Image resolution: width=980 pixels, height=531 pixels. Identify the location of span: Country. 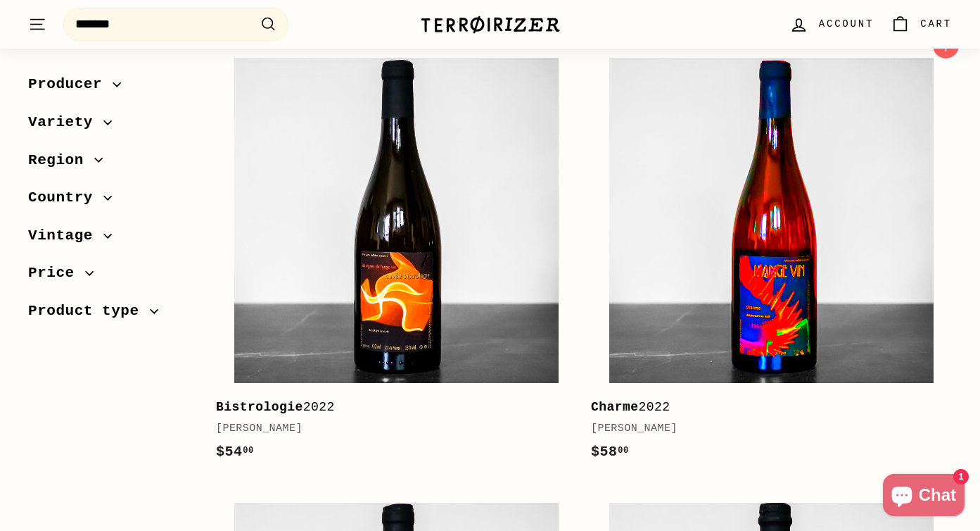
(66, 198).